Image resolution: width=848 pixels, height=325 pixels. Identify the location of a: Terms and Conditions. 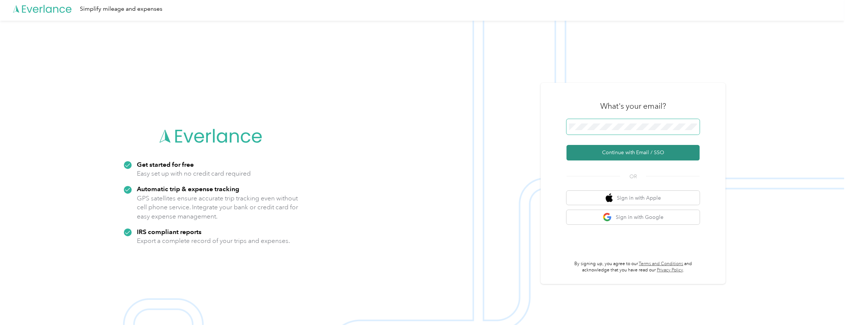
(661, 264).